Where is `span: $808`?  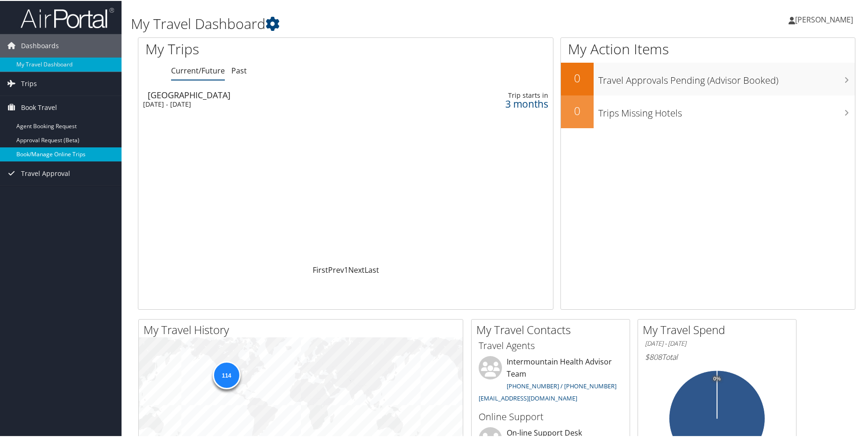 span: $808 is located at coordinates (653, 356).